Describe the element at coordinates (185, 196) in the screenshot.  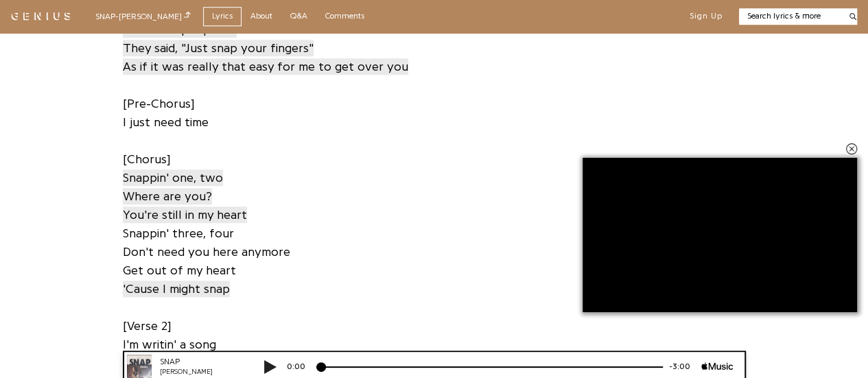
I see `span: Snappin' one, two Where are you? You're still in my heart` at that location.